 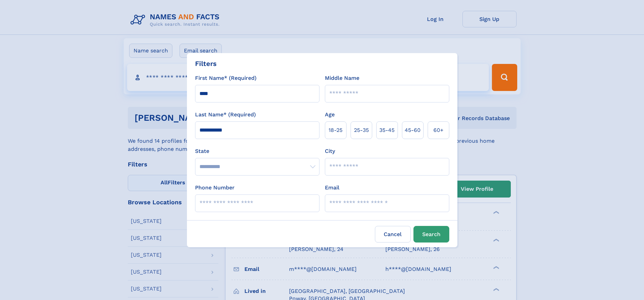 What do you see at coordinates (330, 115) in the screenshot?
I see `label: Age` at bounding box center [330, 115].